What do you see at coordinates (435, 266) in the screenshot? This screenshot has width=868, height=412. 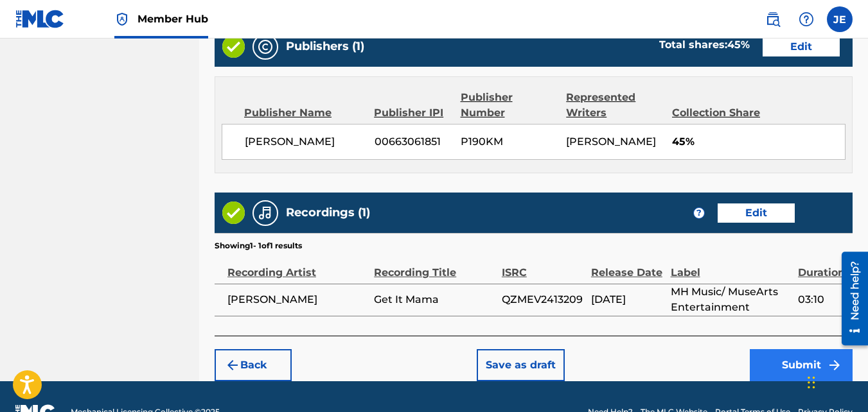 I see `div: Recording Title` at bounding box center [435, 266].